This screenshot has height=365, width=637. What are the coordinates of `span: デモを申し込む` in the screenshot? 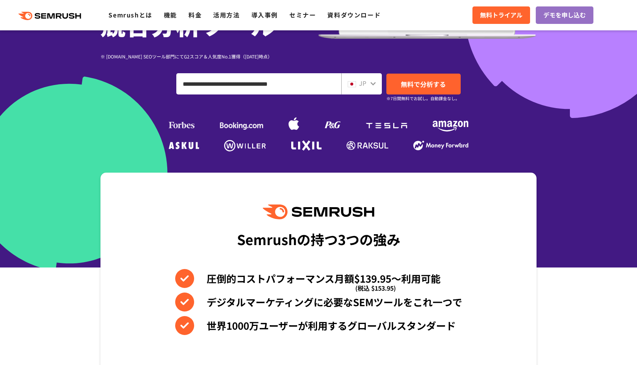 It's located at (565, 15).